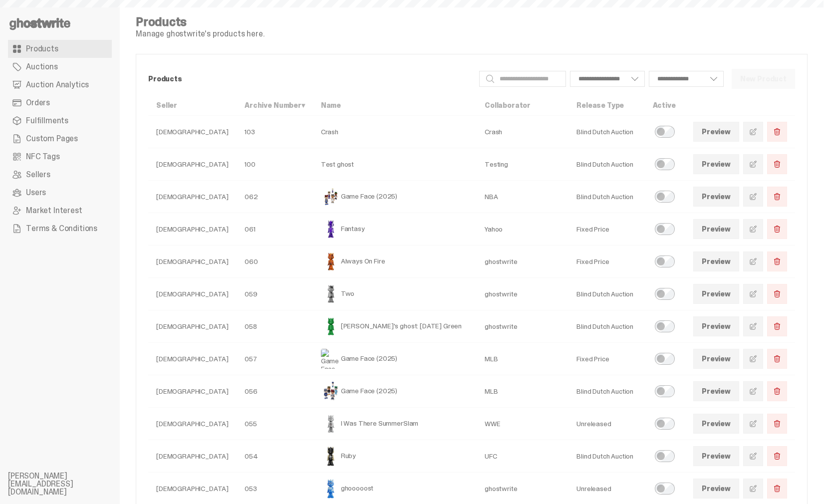 This screenshot has height=504, width=831. Describe the element at coordinates (60, 157) in the screenshot. I see `a: NFC Tags` at that location.